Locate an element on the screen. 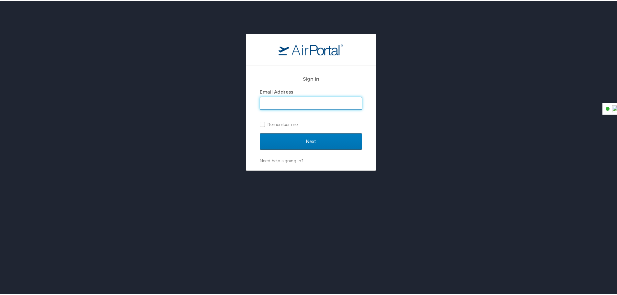 The height and width of the screenshot is (295, 617). img: logo is located at coordinates (311, 48).